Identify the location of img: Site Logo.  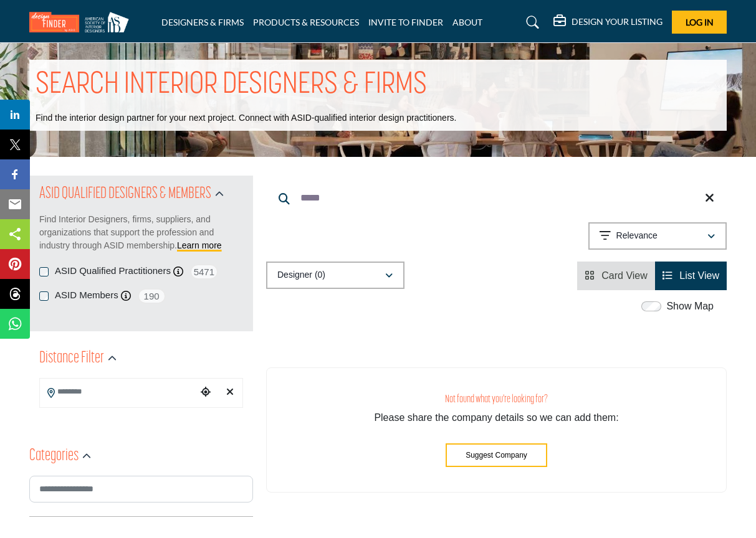
(82, 22).